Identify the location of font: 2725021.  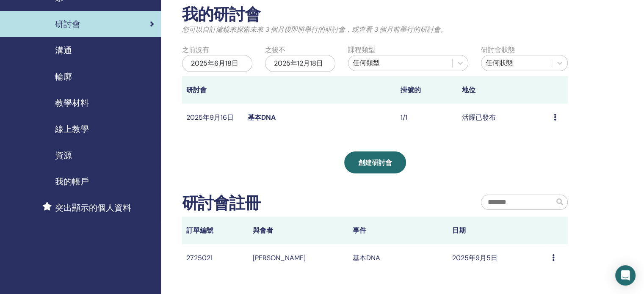
(200, 258).